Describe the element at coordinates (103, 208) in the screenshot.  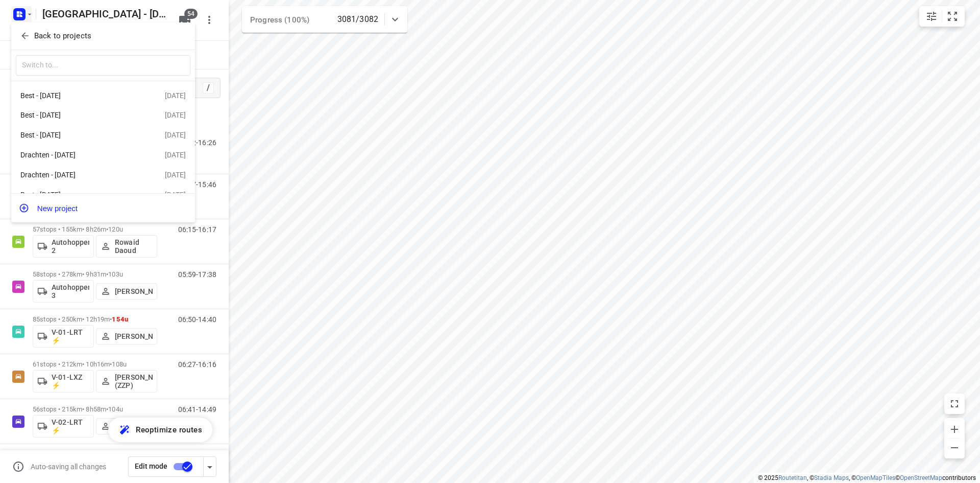
I see `button: New project` at that location.